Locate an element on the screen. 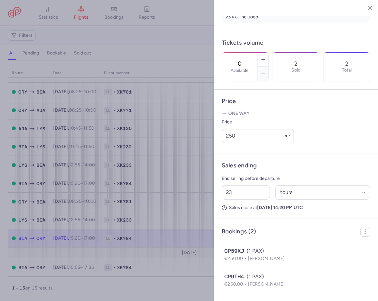 The image size is (378, 301). p: End selling before departure is located at coordinates (296, 179).